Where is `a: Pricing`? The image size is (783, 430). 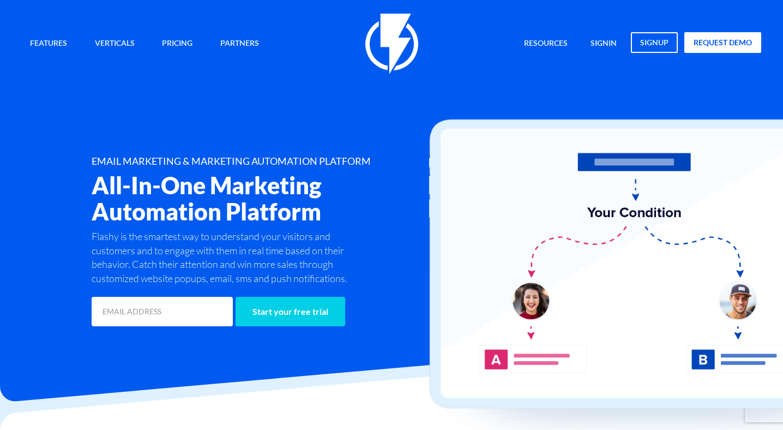 a: Pricing is located at coordinates (177, 44).